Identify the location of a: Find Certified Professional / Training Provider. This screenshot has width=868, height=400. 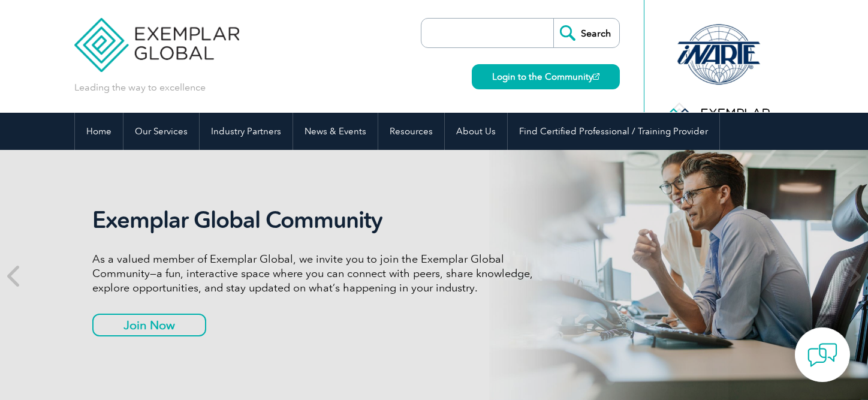
(613, 132).